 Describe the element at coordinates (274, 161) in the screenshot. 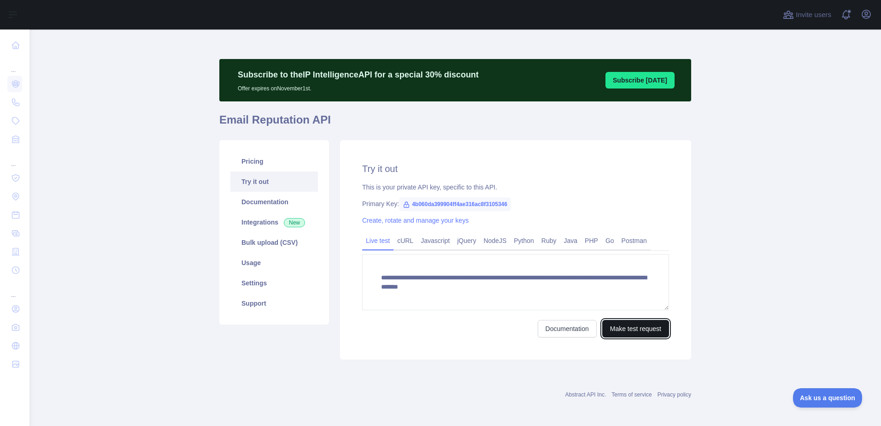

I see `a: Pricing` at that location.